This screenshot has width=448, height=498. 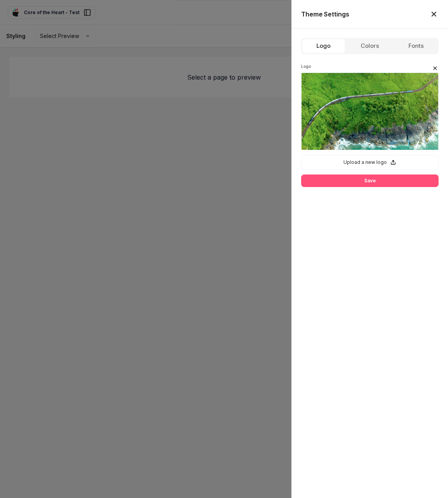 I want to click on button: Colors, so click(x=370, y=46).